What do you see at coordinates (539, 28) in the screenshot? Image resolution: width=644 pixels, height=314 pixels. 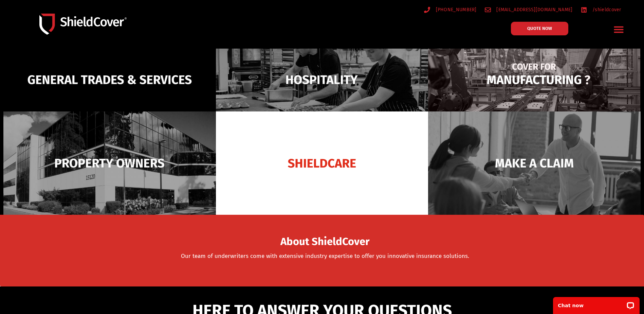 I see `span: QUOTE NOW` at bounding box center [539, 28].